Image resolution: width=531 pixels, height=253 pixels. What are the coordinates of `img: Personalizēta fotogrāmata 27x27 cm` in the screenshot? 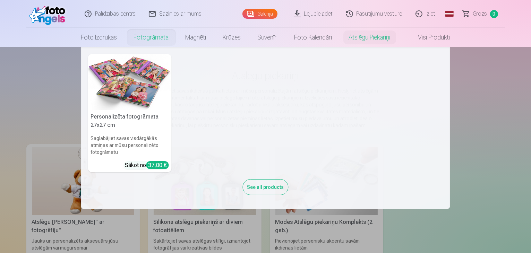 It's located at (130, 82).